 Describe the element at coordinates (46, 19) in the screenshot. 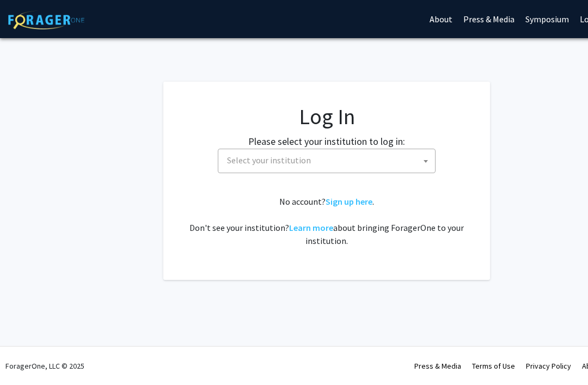

I see `img: ForagerOne Logo` at that location.